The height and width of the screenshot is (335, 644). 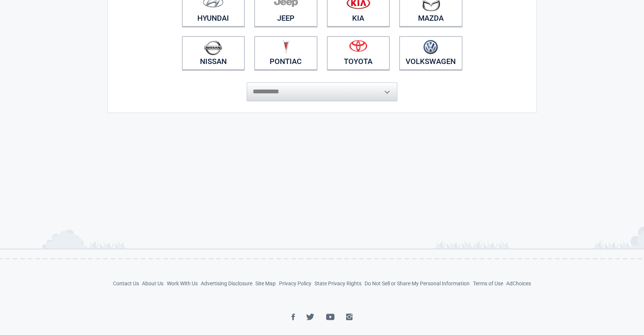 I want to click on img: Facebook, so click(x=293, y=317).